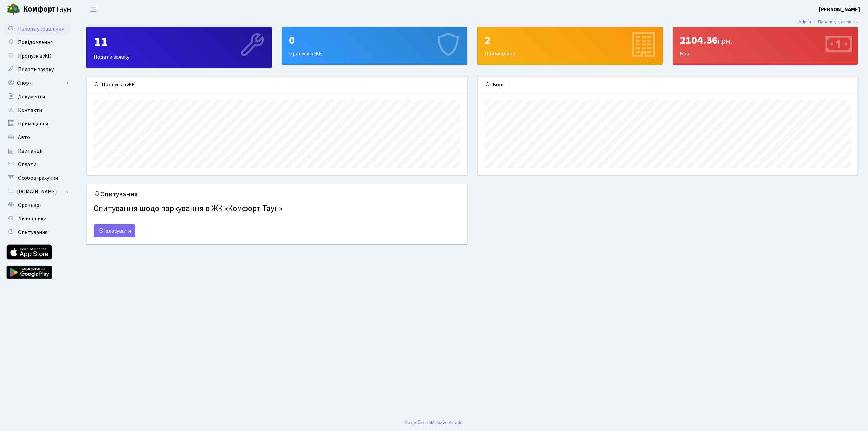  What do you see at coordinates (37, 42) in the screenshot?
I see `a: Повідомлення` at bounding box center [37, 42].